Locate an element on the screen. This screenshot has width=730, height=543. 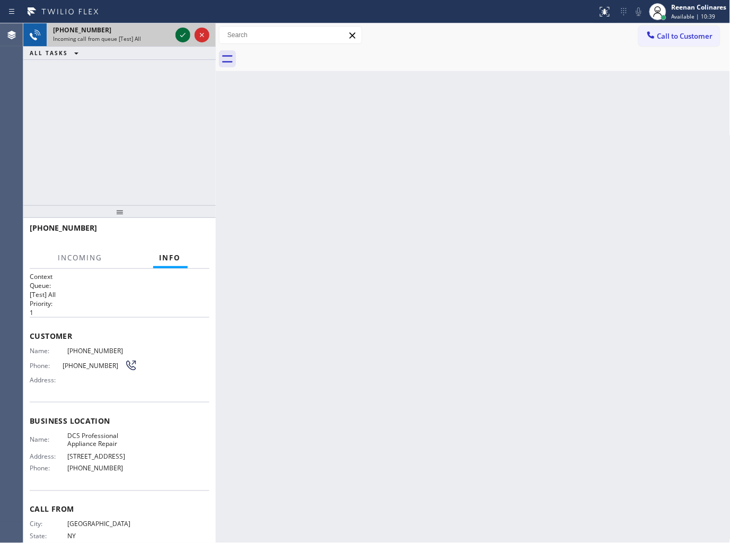
span: Available | 10:39 is located at coordinates (693, 16).